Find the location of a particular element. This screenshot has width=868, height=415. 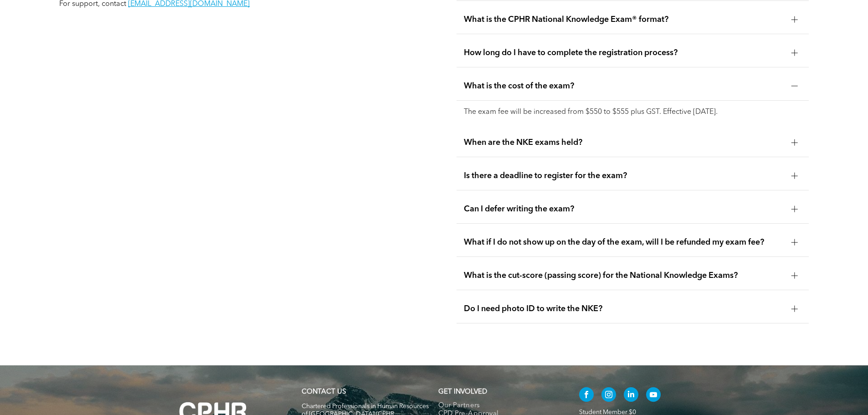

span: What is the cost of the exam? is located at coordinates (624, 86).